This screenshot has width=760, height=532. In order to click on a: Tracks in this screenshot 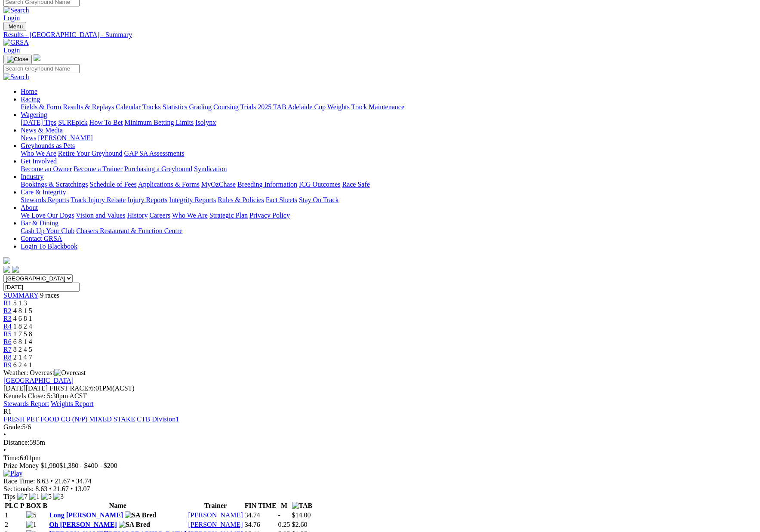, I will do `click(152, 107)`.